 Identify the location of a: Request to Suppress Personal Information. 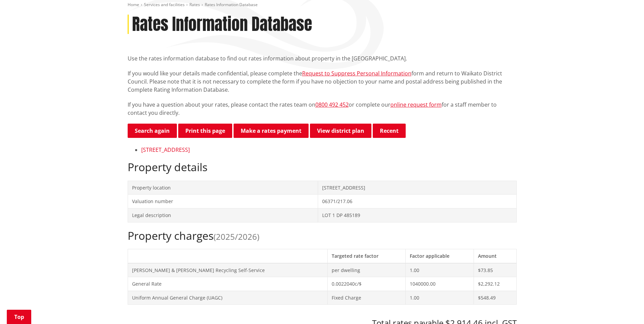
(357, 73).